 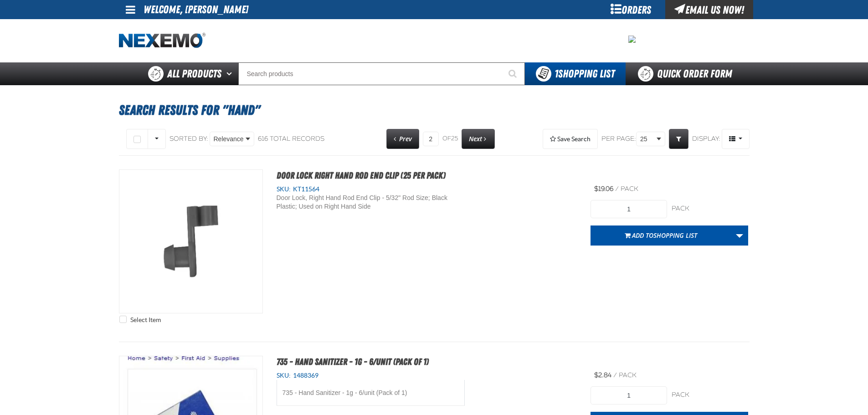 I want to click on td: 735 - Hand Sanitizer - 1g - 6/unit (Pack of 1), so click(x=370, y=392).